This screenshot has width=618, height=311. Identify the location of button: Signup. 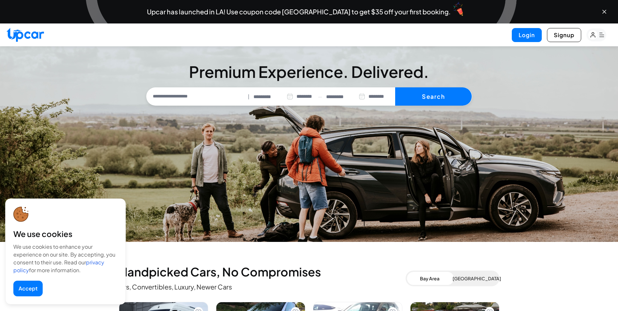
(564, 35).